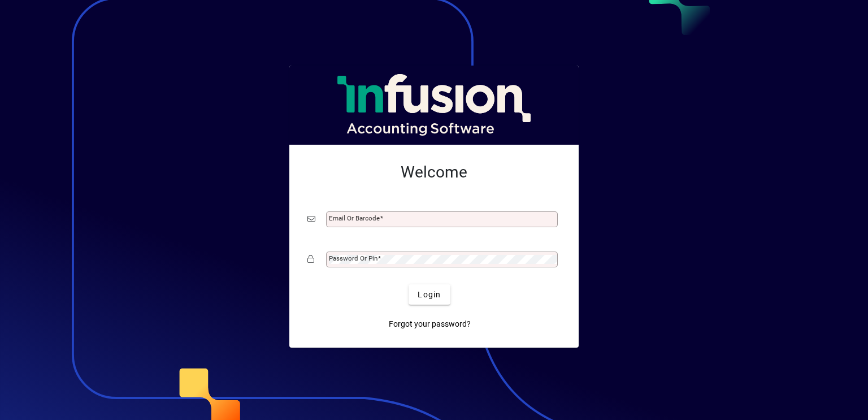 The image size is (868, 420). I want to click on a: Forgot your password?, so click(429, 324).